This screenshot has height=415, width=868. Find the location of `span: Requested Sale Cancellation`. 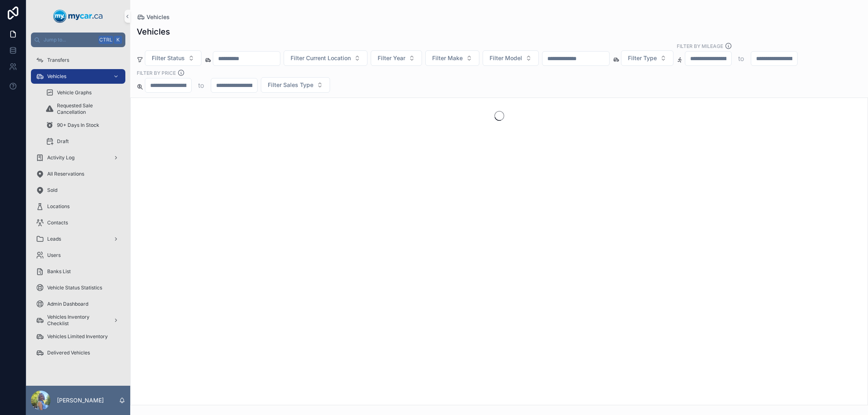

span: Requested Sale Cancellation is located at coordinates (87, 109).